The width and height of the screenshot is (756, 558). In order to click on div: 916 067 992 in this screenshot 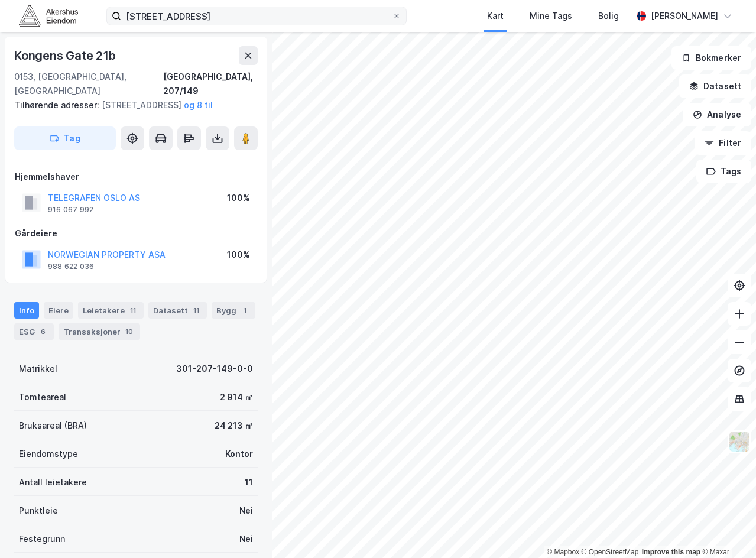, I will do `click(70, 210)`.